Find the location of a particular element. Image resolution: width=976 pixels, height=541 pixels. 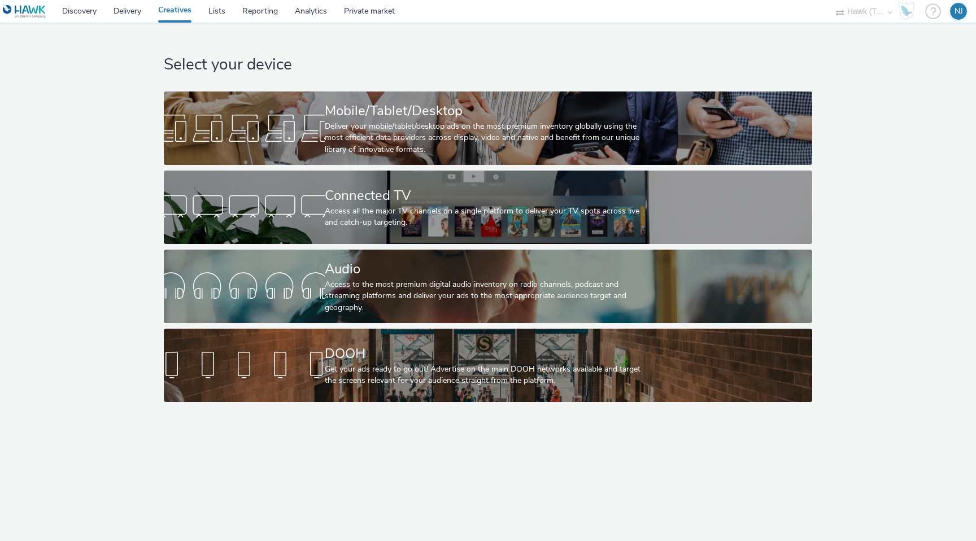

img: Hawk Academy is located at coordinates (906, 11).